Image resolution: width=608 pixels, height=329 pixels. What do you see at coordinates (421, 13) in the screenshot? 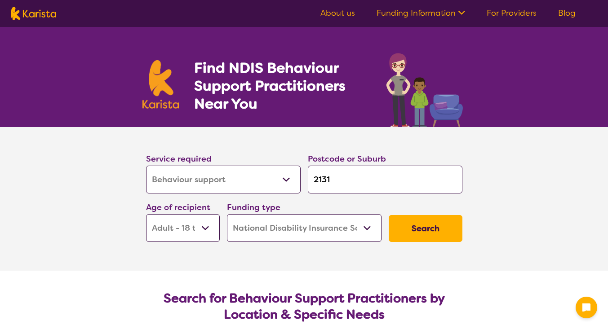
I see `a: Funding Information` at bounding box center [421, 13].